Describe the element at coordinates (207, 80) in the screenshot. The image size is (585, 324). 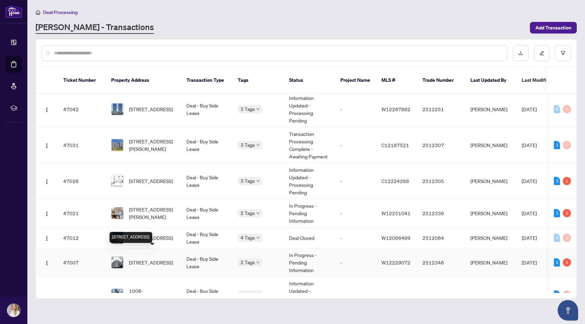
I see `th: Transaction Type` at that location.